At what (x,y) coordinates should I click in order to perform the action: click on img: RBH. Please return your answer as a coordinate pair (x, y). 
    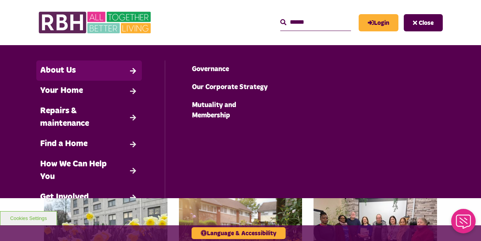
    Looking at the image, I should click on (96, 23).